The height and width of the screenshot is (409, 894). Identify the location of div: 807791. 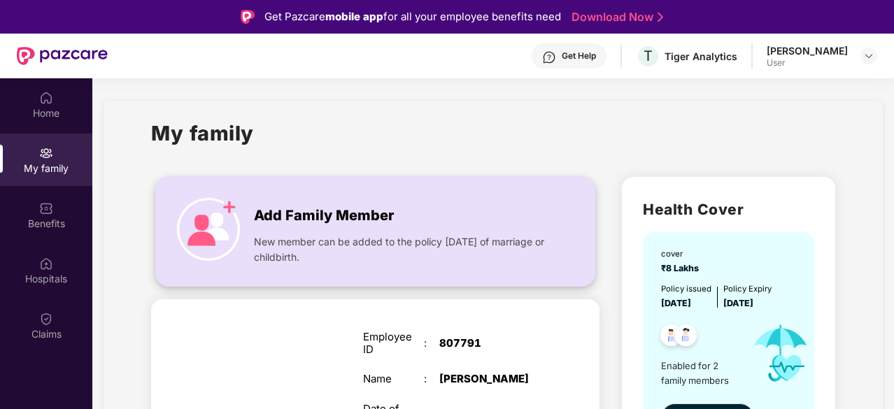
(493, 344).